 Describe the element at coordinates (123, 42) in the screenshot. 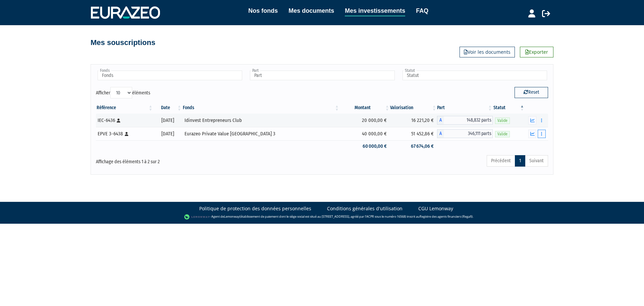

I see `h4: Mes souscriptions` at that location.